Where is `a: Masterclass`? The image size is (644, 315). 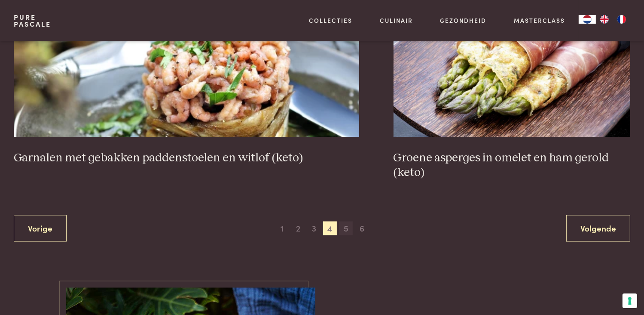
a: Masterclass is located at coordinates (539, 20).